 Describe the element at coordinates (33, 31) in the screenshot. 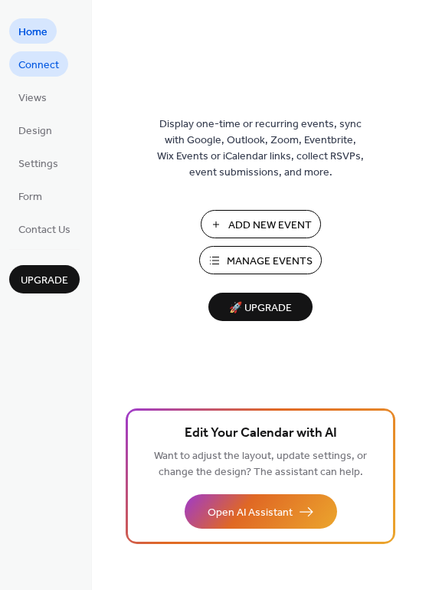

I see `a: Home` at that location.